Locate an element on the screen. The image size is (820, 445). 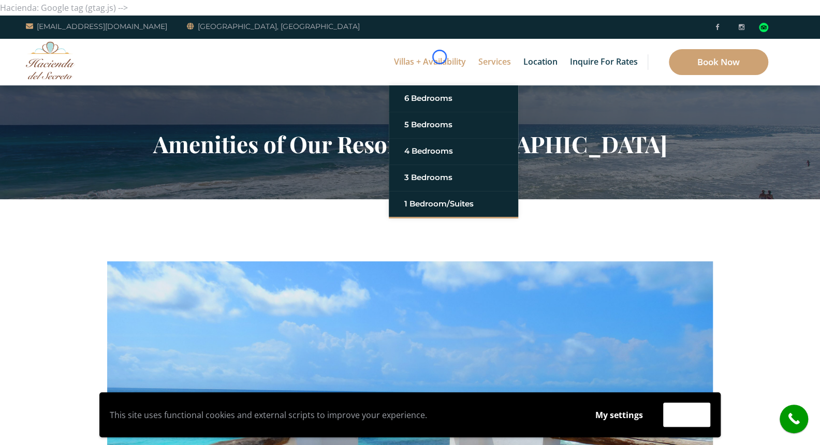
button: My settings is located at coordinates (619, 415).